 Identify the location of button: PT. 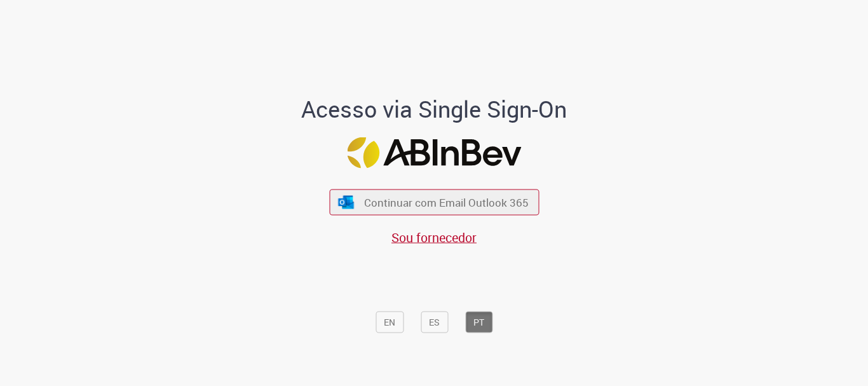
(479, 322).